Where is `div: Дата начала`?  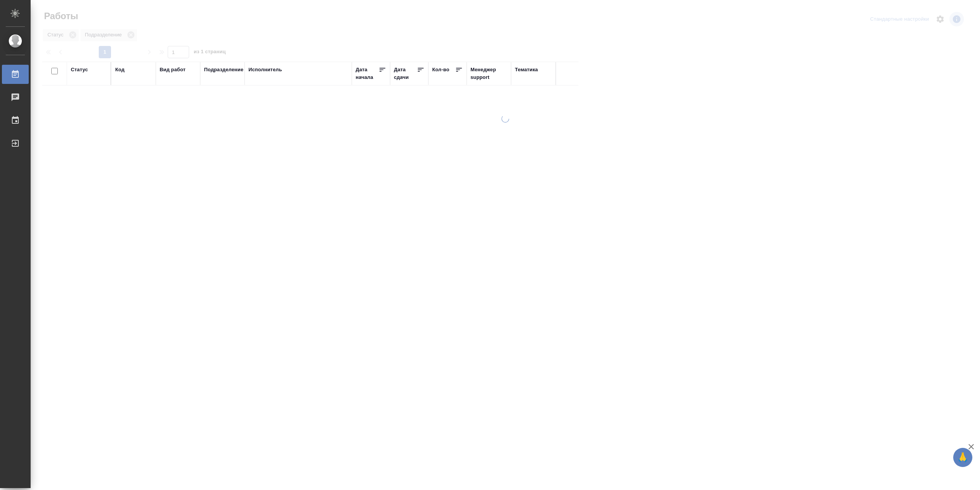
div: Дата начала is located at coordinates (367, 73).